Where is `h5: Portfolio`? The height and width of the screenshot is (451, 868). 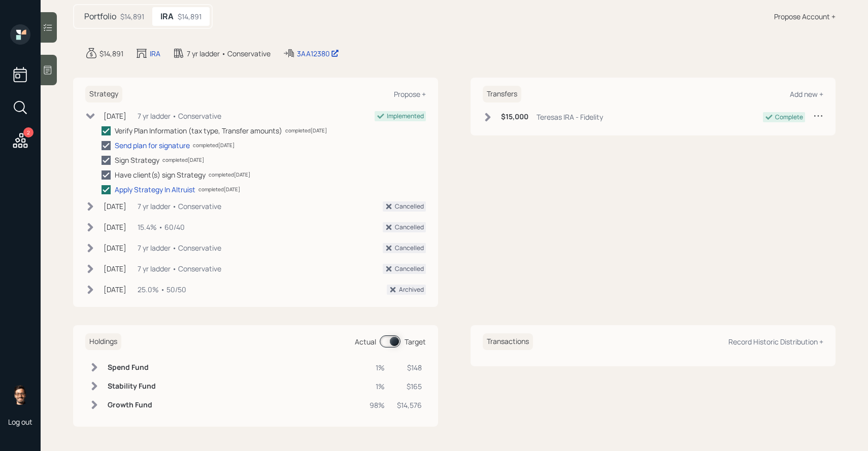
h5: Portfolio is located at coordinates (100, 17).